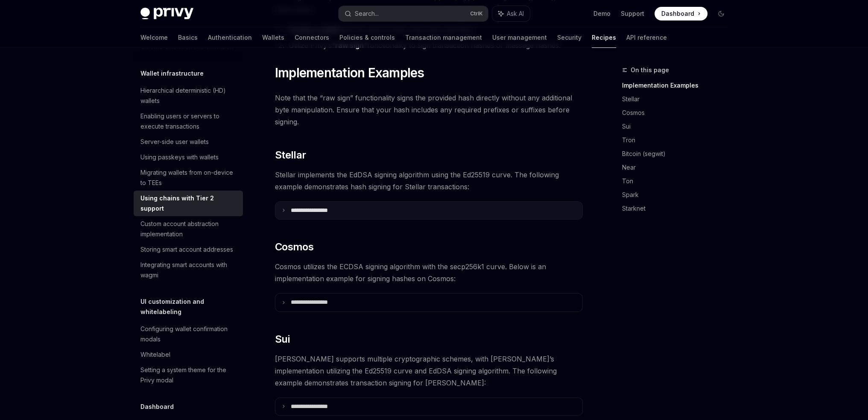 The width and height of the screenshot is (868, 420). Describe the element at coordinates (273, 38) in the screenshot. I see `a: Wallets` at that location.